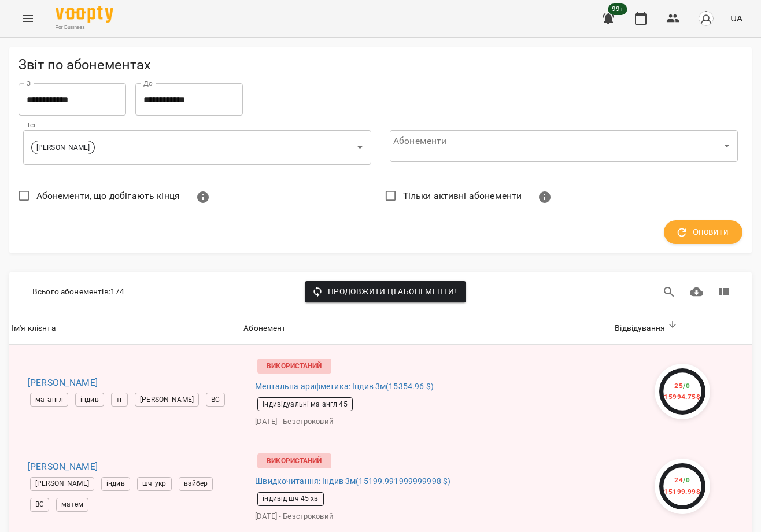  I want to click on div: 25 15994.75 $, so click(682, 391).